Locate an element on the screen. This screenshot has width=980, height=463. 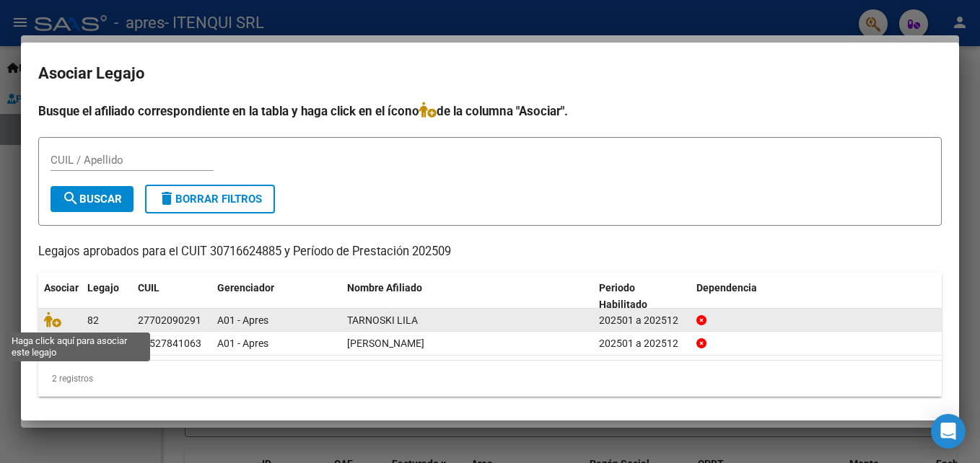
span: Gerenciador is located at coordinates (245, 288).